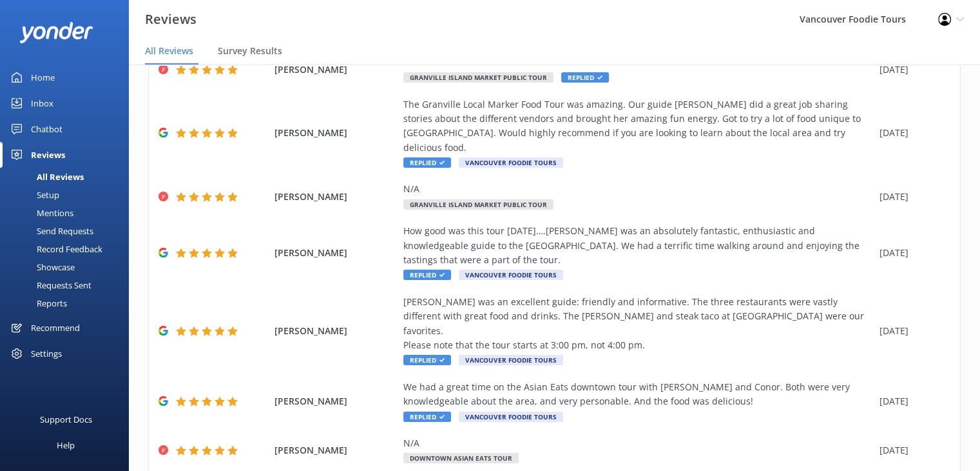  What do you see at coordinates (41, 213) in the screenshot?
I see `div: Mentions` at bounding box center [41, 213].